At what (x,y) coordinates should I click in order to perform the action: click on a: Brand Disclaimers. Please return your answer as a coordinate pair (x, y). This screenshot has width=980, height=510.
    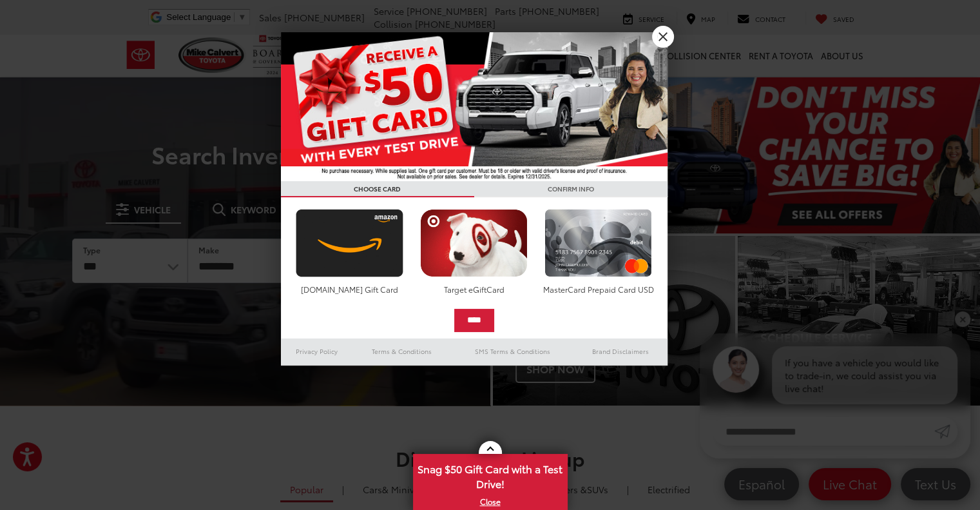
    Looking at the image, I should click on (621, 351).